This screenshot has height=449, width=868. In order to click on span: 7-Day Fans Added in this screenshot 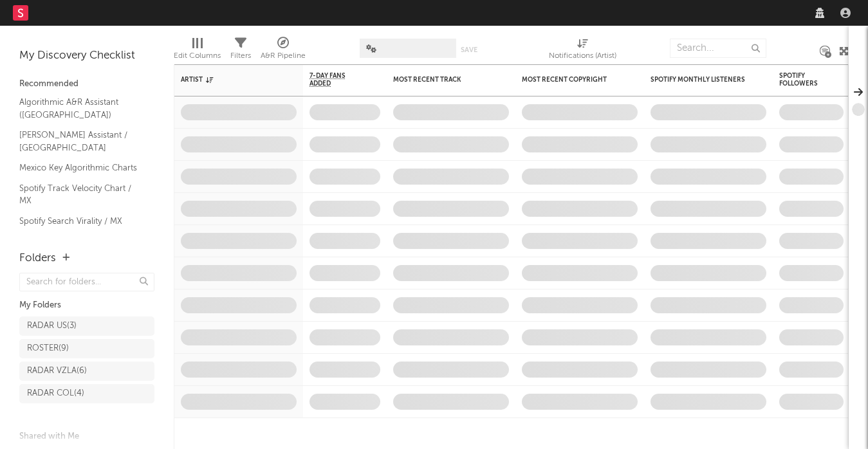, I will do `click(335, 80)`.